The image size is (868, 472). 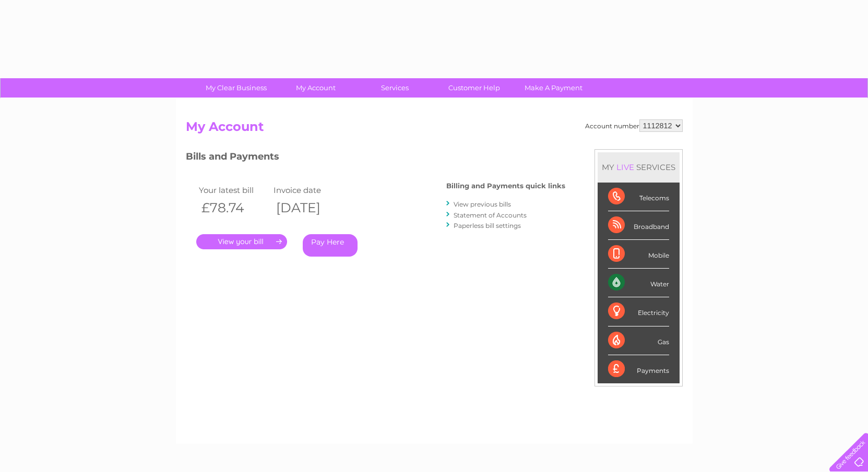 What do you see at coordinates (638, 254) in the screenshot?
I see `div: Mobile` at bounding box center [638, 254].